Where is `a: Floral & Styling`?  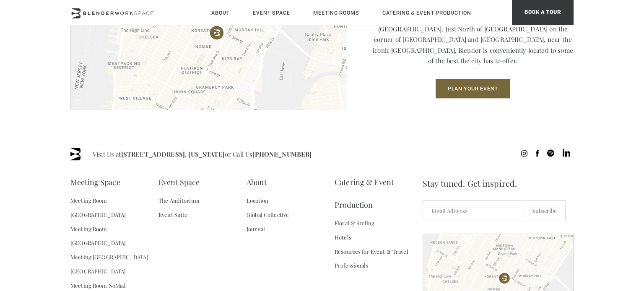
a: Floral & Styling is located at coordinates (354, 223).